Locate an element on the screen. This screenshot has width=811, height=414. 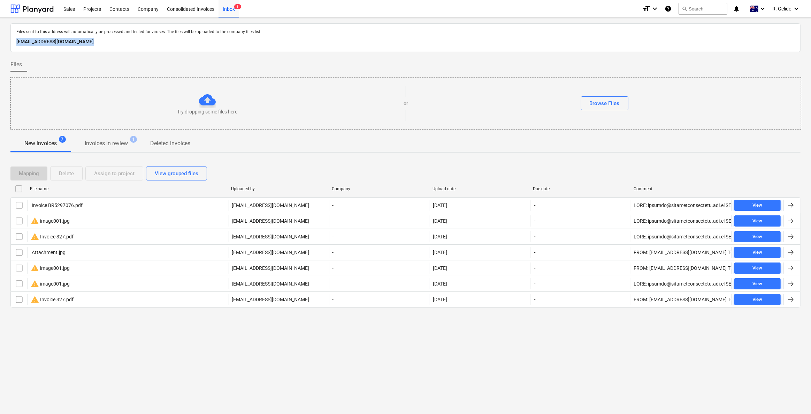
p: or is located at coordinates (406, 103).